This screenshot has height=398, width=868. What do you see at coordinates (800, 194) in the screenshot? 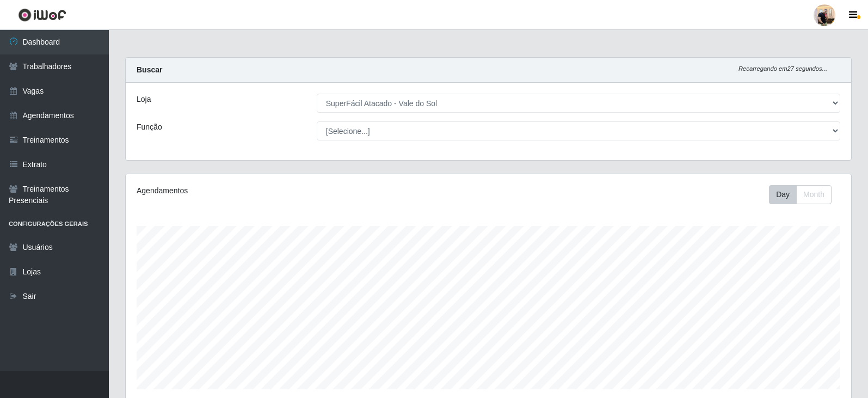
I see `div: First group` at bounding box center [800, 194].